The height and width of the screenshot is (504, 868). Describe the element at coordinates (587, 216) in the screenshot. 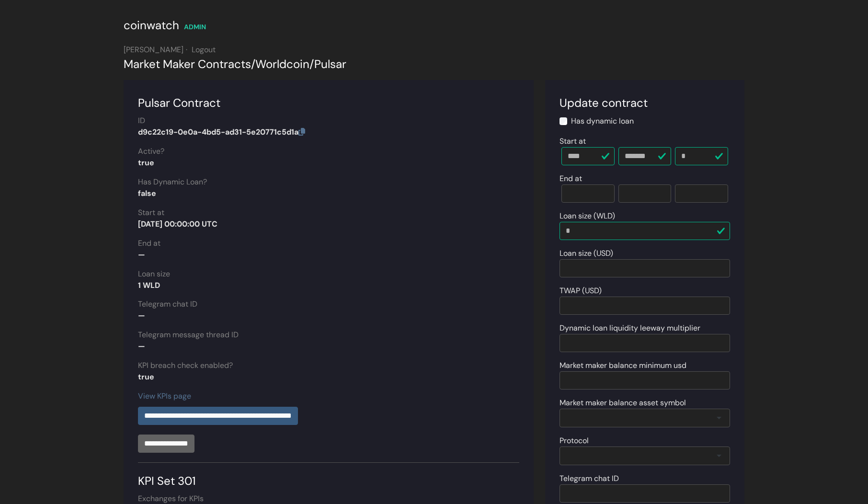

I see `label: Loan size (WLD)` at that location.